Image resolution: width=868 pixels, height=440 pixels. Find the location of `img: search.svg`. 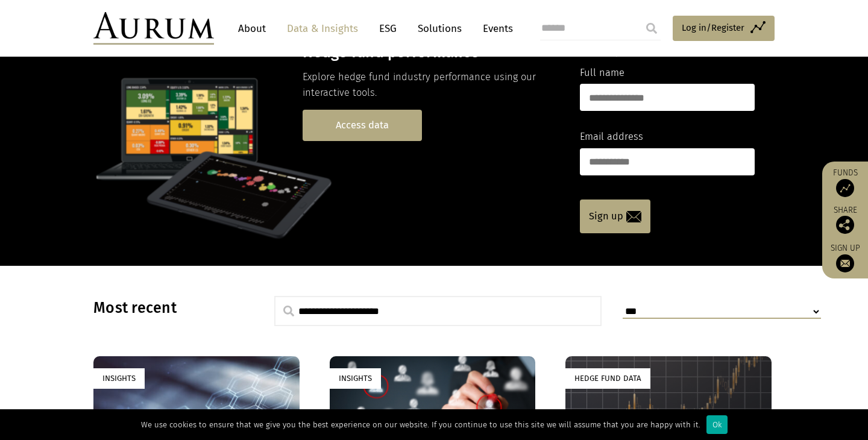

img: search.svg is located at coordinates (289, 311).